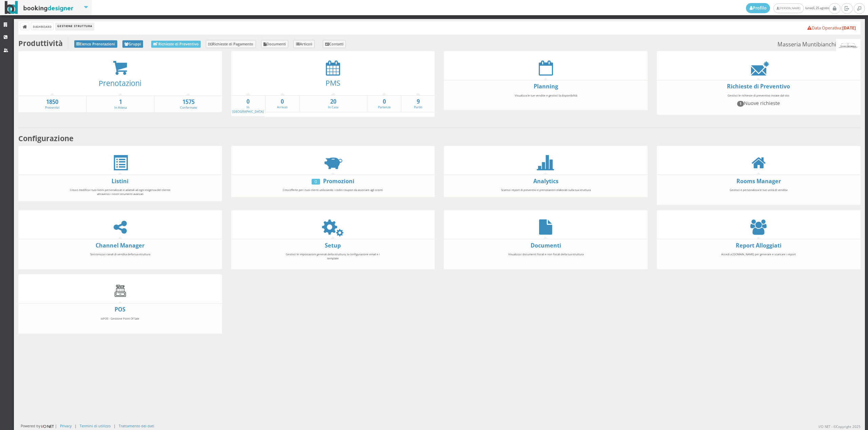  Describe the element at coordinates (121, 104) in the screenshot. I see `a: 1In Attesa` at that location.